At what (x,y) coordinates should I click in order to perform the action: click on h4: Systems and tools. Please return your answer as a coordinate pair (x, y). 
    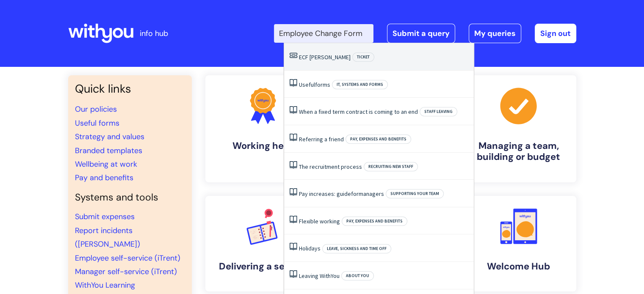
    Looking at the image, I should click on (130, 198).